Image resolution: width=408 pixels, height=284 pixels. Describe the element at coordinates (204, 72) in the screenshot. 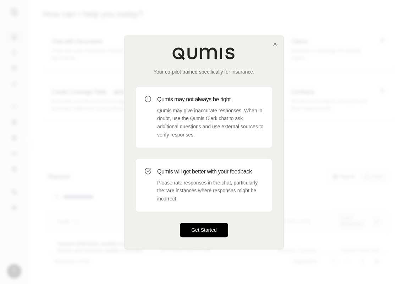

I see `p: Your co-pilot trained specifically for insurance.` at that location.